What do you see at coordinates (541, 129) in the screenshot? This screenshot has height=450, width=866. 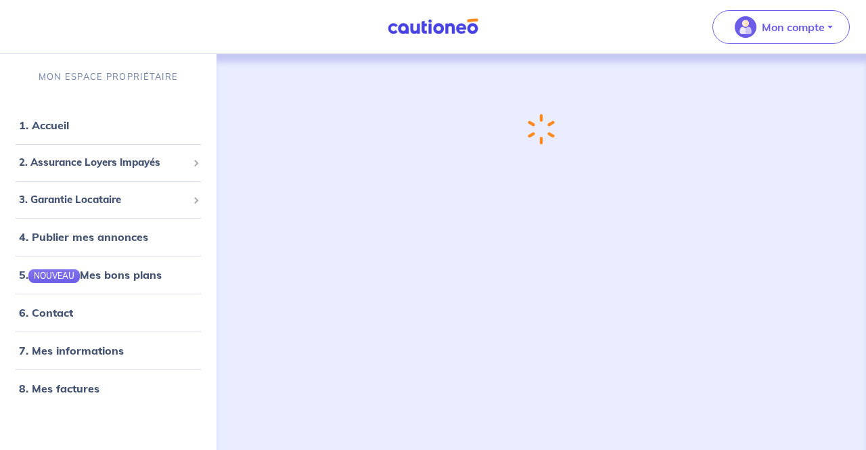 I see `img: loading-spinner` at bounding box center [541, 129].